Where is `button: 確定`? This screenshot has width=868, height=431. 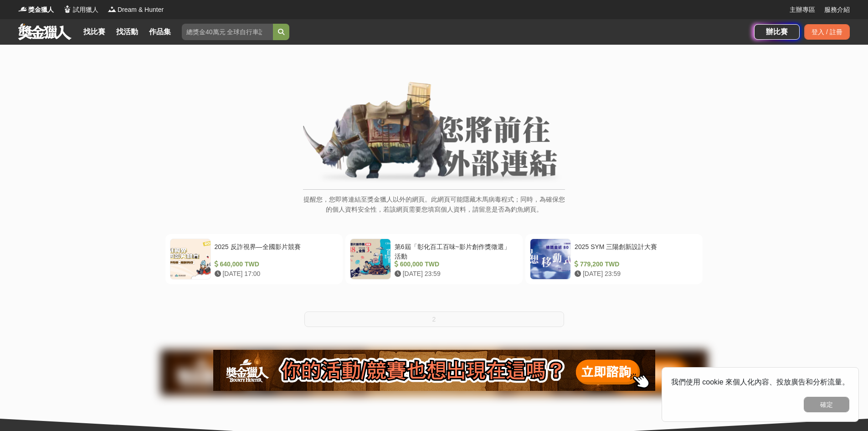
button: 確定 is located at coordinates (826, 404).